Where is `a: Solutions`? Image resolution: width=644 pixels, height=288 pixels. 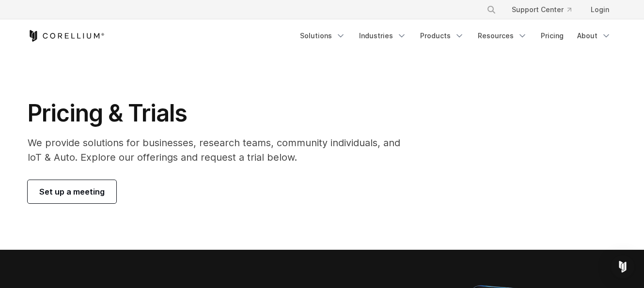 a: Solutions is located at coordinates (323, 36).